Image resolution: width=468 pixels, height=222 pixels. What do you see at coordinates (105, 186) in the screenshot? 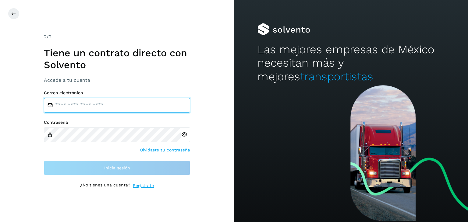
I see `p: ¿No tienes una cuenta?` at bounding box center [105, 186].